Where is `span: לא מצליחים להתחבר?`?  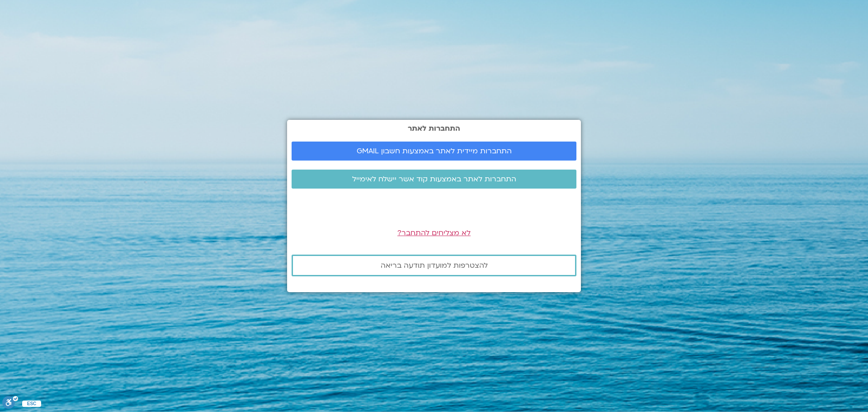 span: לא מצליחים להתחבר? is located at coordinates (434, 233).